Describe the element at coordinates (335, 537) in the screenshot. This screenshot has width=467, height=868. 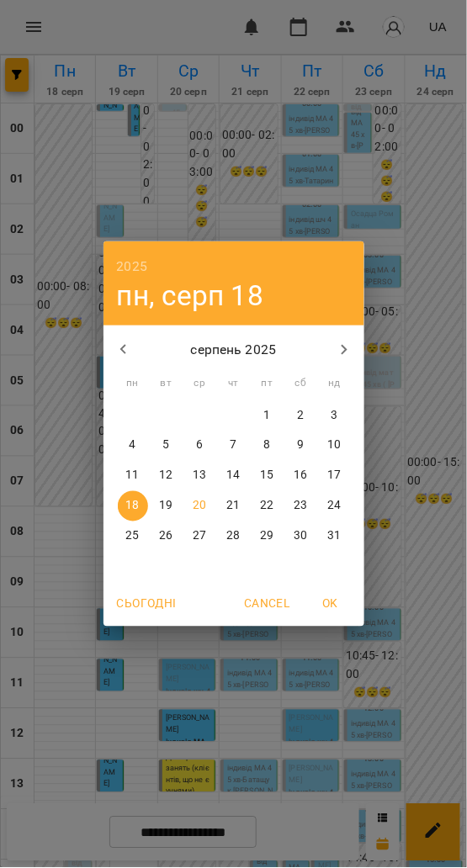
I see `button: 31` at that location.